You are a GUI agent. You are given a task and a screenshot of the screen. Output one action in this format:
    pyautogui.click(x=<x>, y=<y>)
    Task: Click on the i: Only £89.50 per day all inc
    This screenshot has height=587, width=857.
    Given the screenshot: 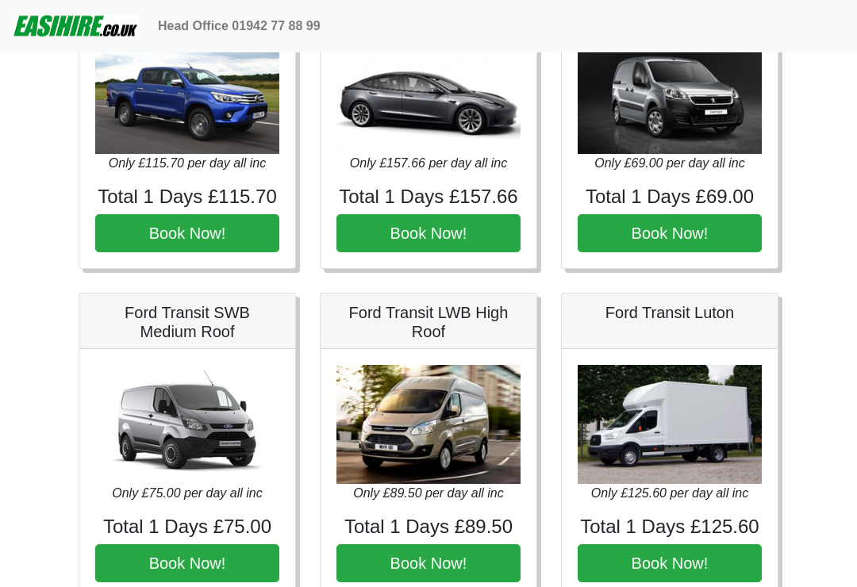 What is the action you would take?
    pyautogui.click(x=428, y=494)
    